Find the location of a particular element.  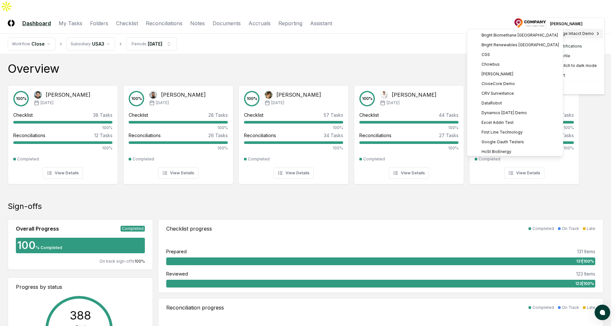

span: First Line Technology is located at coordinates (502, 132).